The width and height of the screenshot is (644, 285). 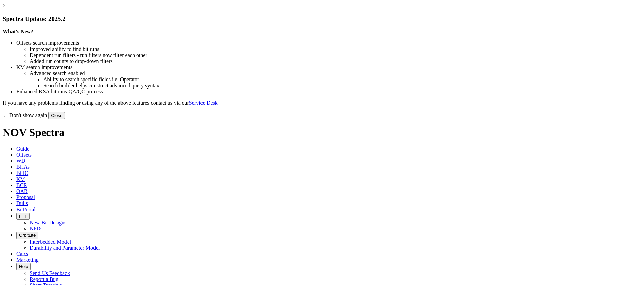 I want to click on span: WD, so click(x=21, y=161).